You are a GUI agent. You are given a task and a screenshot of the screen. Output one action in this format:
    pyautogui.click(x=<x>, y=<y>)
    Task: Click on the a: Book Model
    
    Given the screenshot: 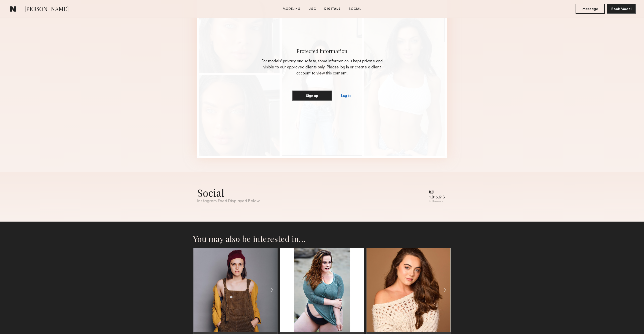 What is the action you would take?
    pyautogui.click(x=621, y=9)
    